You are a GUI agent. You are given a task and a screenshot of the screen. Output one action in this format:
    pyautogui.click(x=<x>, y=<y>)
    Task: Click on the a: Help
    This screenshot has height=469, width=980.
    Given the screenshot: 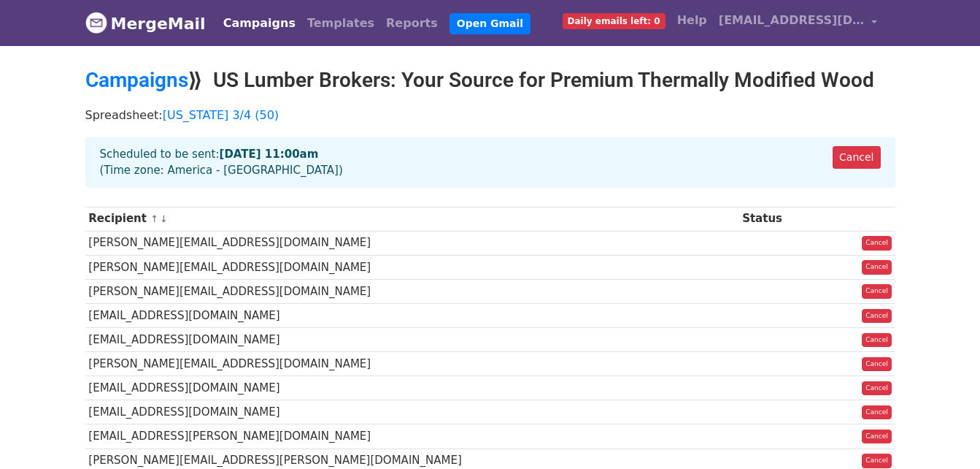 What is the action you would take?
    pyautogui.click(x=692, y=21)
    